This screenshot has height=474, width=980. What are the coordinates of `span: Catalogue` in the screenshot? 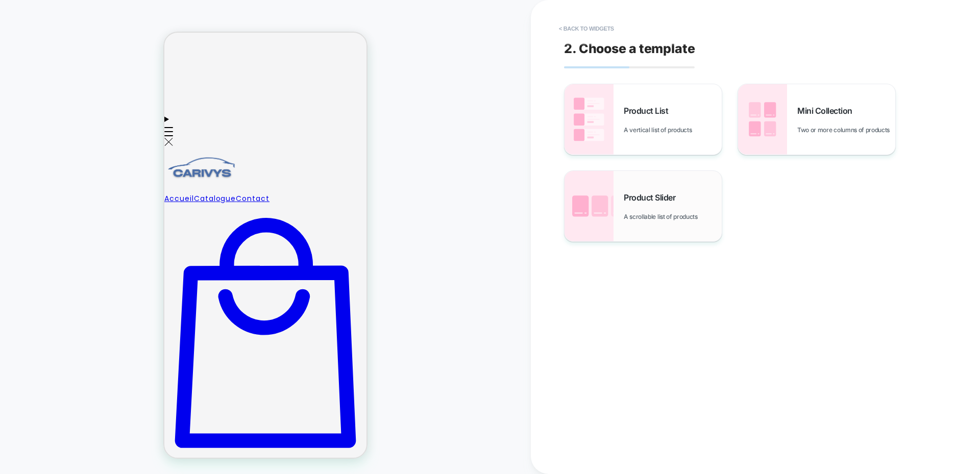 It's located at (50, 166).